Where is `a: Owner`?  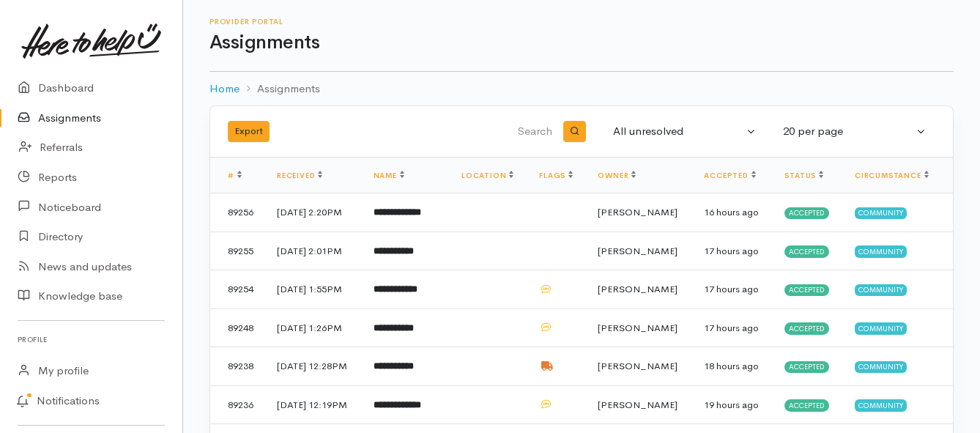 a: Owner is located at coordinates (617, 176).